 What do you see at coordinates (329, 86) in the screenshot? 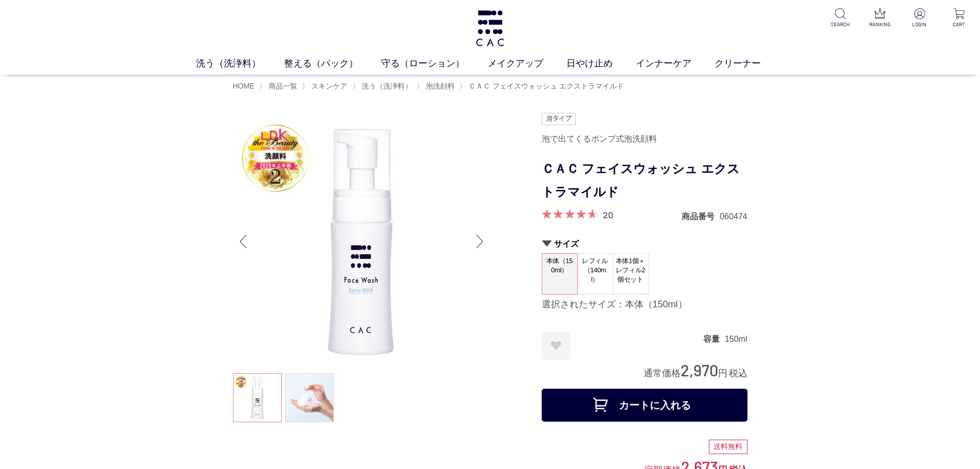
I see `span: スキンケア` at bounding box center [329, 86].